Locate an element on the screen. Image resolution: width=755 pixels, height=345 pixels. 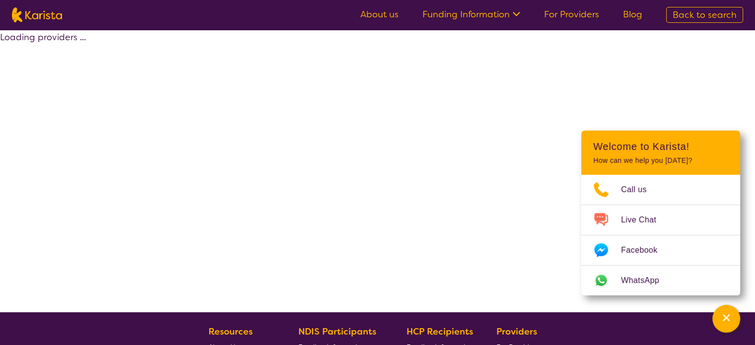
a: Back to search is located at coordinates (705, 15).